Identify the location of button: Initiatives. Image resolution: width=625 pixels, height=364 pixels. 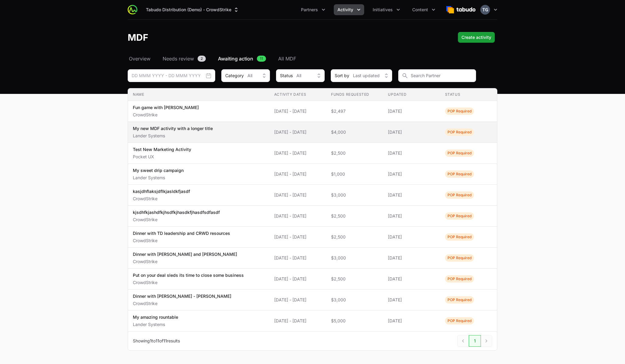
(387, 10).